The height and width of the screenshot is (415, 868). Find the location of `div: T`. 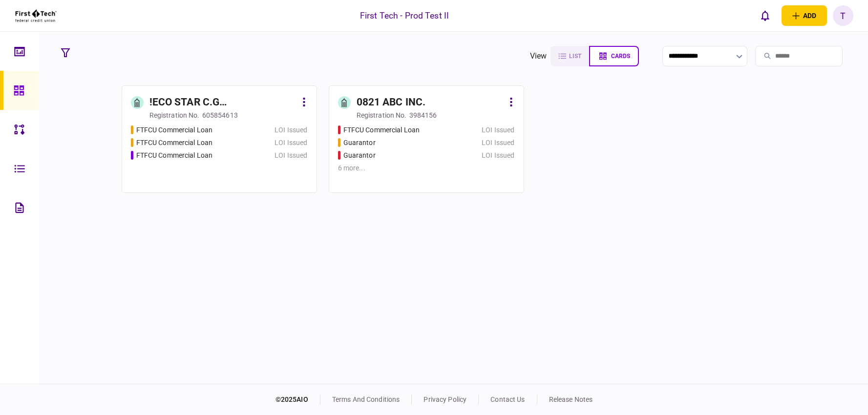

div: T is located at coordinates (843, 16).